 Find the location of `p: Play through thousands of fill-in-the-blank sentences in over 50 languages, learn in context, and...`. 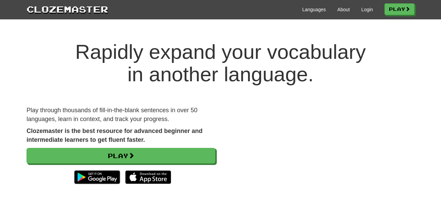

p: Play through thousands of fill-in-the-blank sentences in over 50 languages, learn in context, and... is located at coordinates (121, 115).